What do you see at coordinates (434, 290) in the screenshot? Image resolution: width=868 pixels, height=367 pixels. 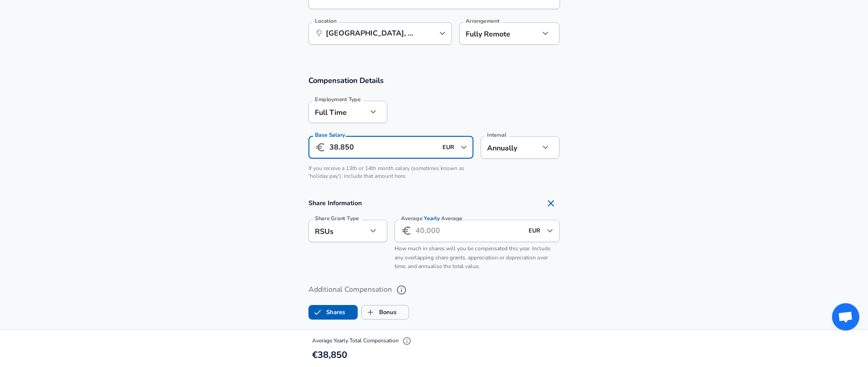 I see `label: Additional Compensation` at bounding box center [434, 290].